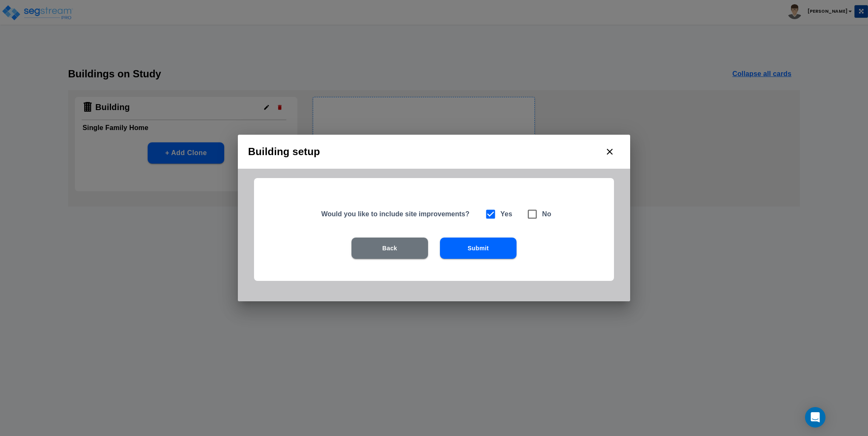  What do you see at coordinates (507, 214) in the screenshot?
I see `h6: Yes` at bounding box center [507, 214].